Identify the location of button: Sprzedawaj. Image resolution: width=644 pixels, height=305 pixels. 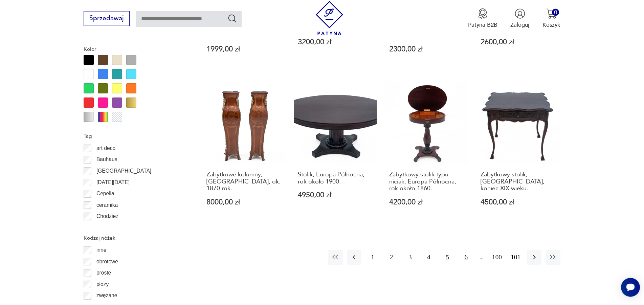
(106, 19).